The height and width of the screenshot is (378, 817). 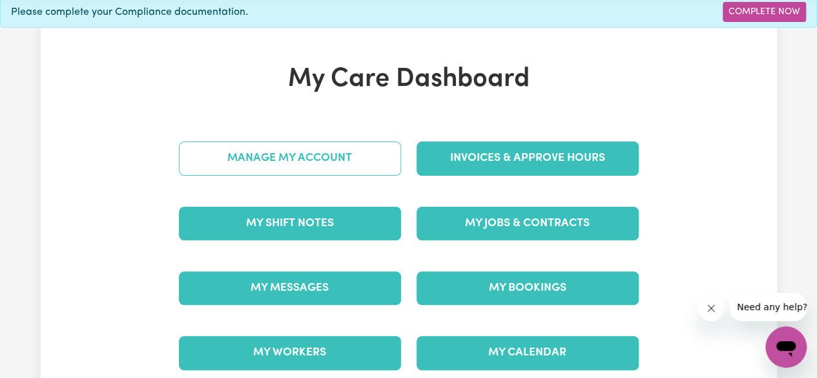 What do you see at coordinates (409, 79) in the screenshot?
I see `h1: My Care Dashboard` at bounding box center [409, 79].